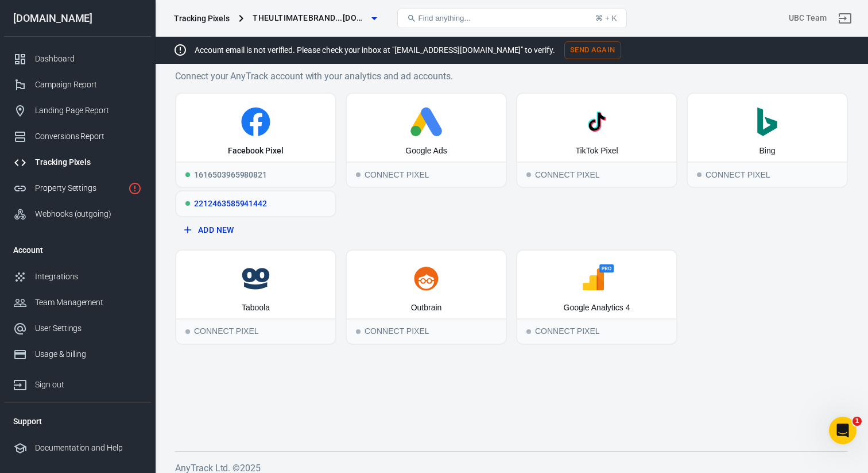 This screenshot has height=473, width=868. Describe the element at coordinates (256, 309) in the screenshot. I see `div: Taboola` at that location.